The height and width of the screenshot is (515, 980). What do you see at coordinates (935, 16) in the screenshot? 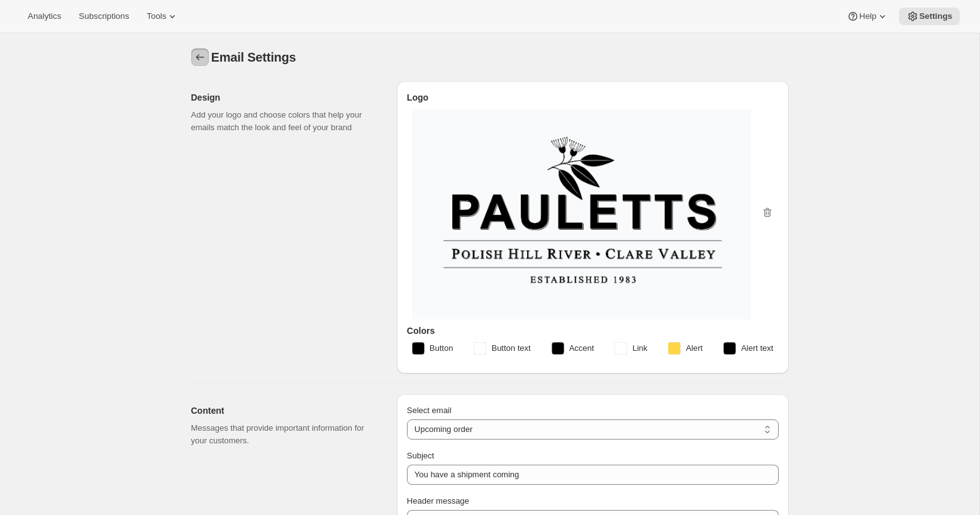
I see `span: Settings` at bounding box center [935, 16].